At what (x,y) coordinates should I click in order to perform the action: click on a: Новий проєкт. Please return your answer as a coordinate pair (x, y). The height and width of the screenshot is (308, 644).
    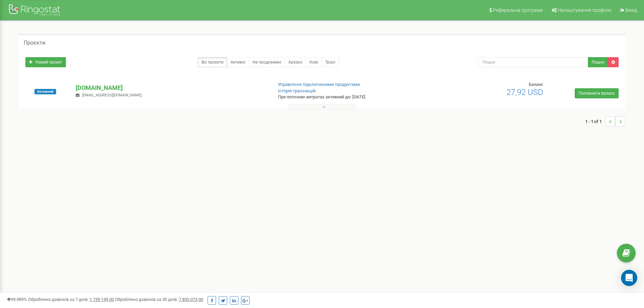
    Looking at the image, I should click on (45, 62).